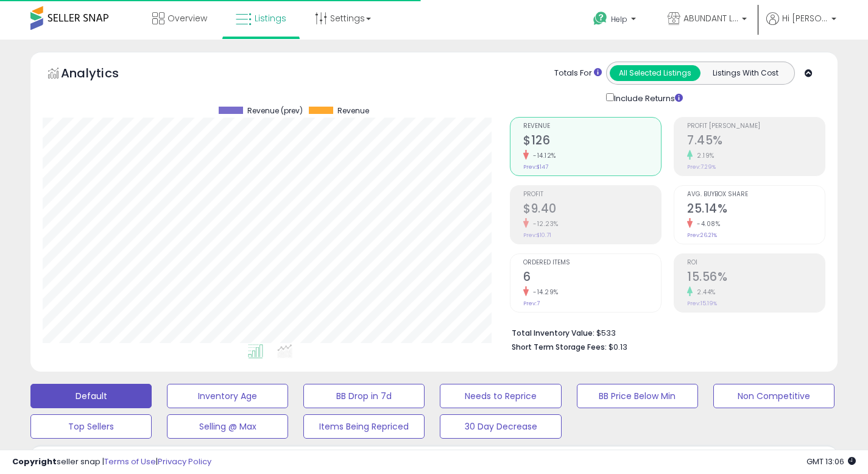 Image resolution: width=868 pixels, height=474 pixels. Describe the element at coordinates (756, 142) in the screenshot. I see `h2: 7.45%` at that location.